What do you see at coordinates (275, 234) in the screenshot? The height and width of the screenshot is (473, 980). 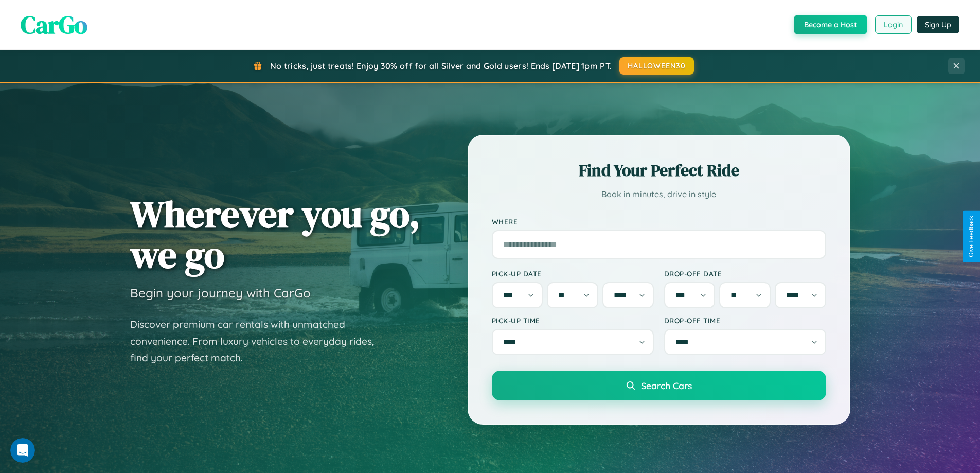 I see `h1: Wherever you go, we go` at bounding box center [275, 234].